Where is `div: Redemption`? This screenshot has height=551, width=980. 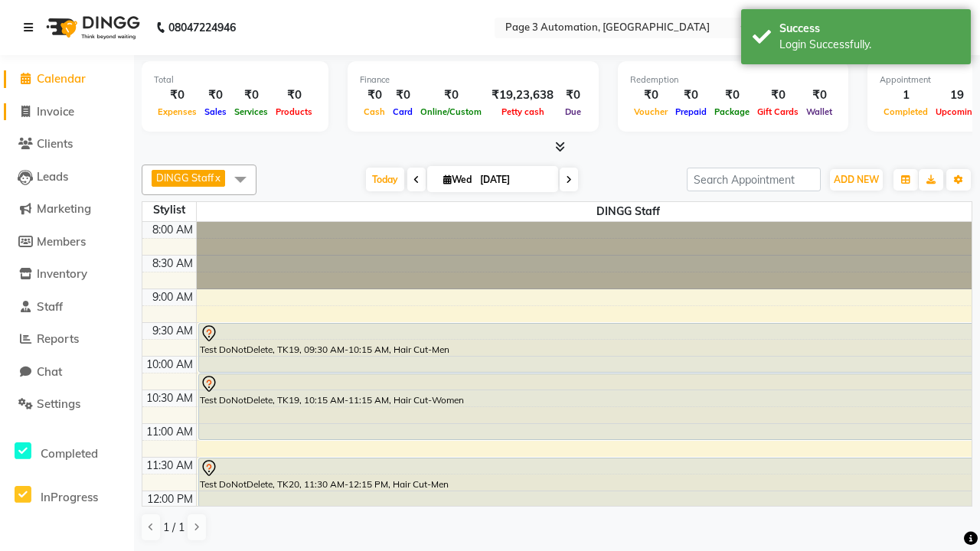
div: Redemption is located at coordinates (733, 80).